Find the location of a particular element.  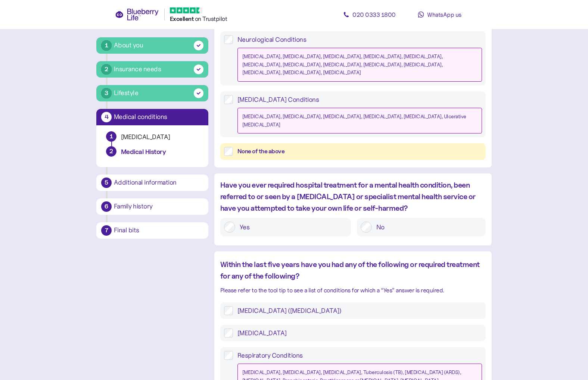

div: Insurance needs is located at coordinates (137, 69).